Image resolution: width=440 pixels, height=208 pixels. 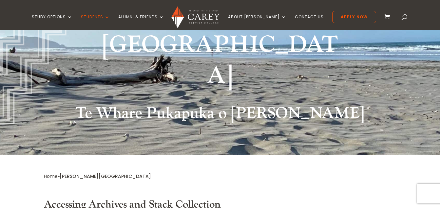 What do you see at coordinates (51, 176) in the screenshot?
I see `a: Home` at bounding box center [51, 176].